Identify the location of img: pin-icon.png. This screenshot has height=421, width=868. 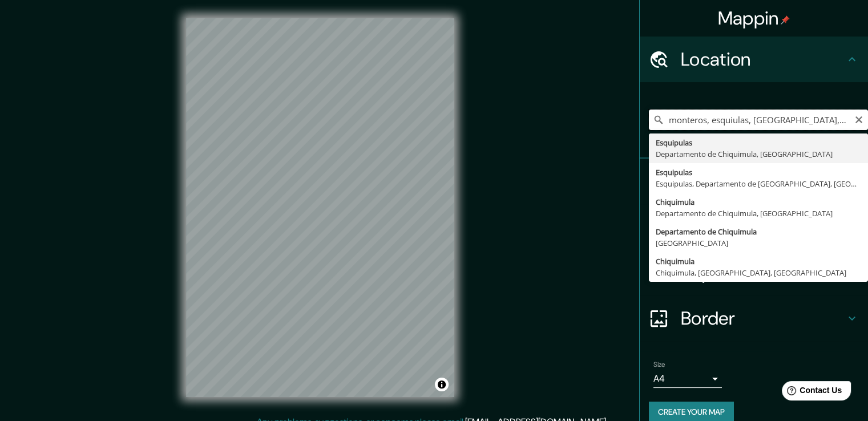
(785, 20).